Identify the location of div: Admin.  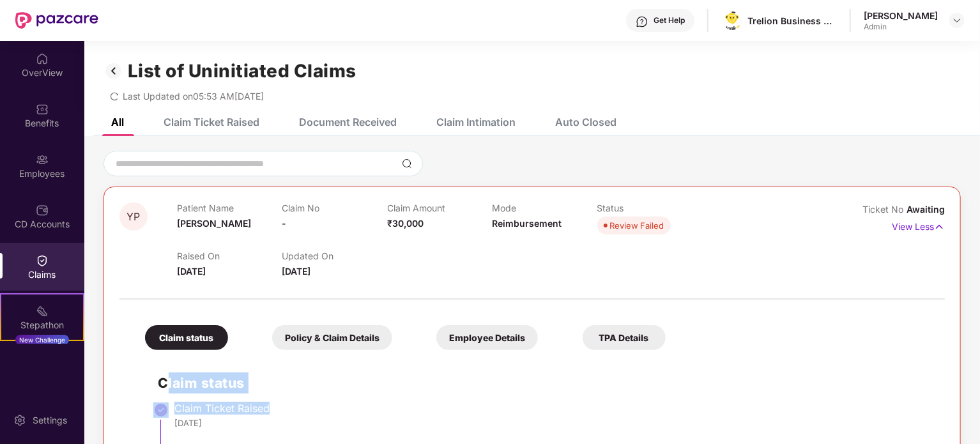
(901, 27).